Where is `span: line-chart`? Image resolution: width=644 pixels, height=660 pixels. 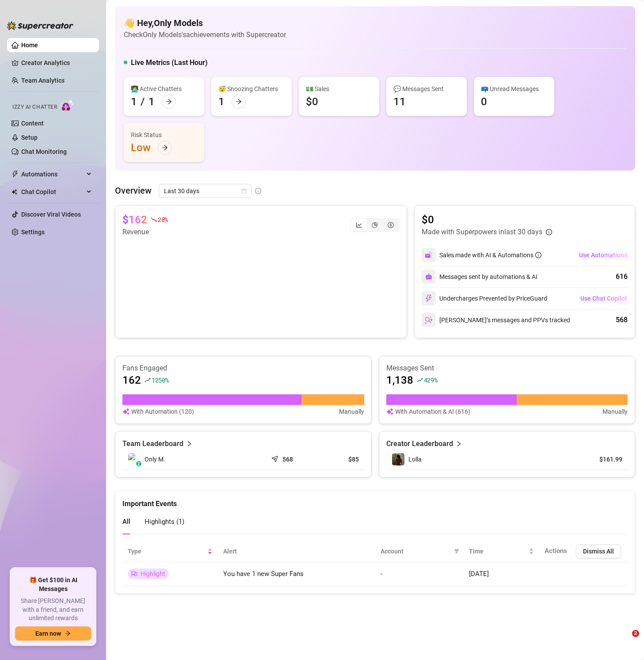 span: line-chart is located at coordinates (359, 225).